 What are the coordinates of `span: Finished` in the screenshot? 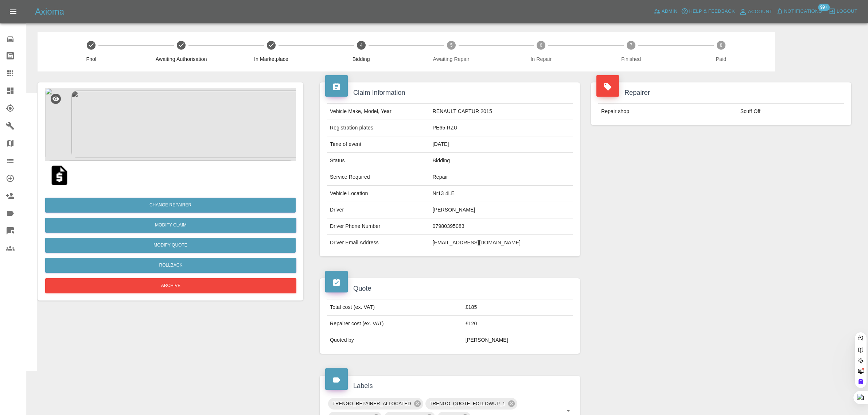 It's located at (631, 59).